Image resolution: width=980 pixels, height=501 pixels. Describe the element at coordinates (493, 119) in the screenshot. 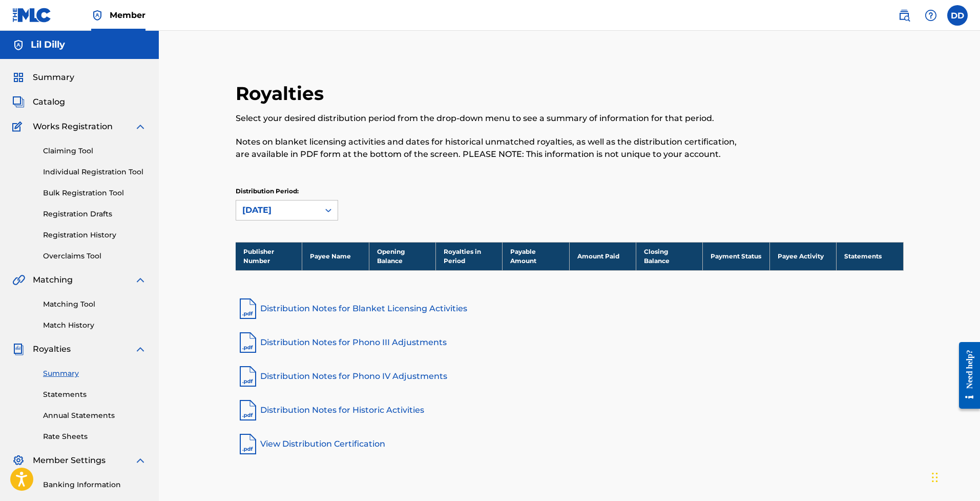

I see `p: Select your desired distribution period from the drop-down menu to see a summary of information f...` at that location.